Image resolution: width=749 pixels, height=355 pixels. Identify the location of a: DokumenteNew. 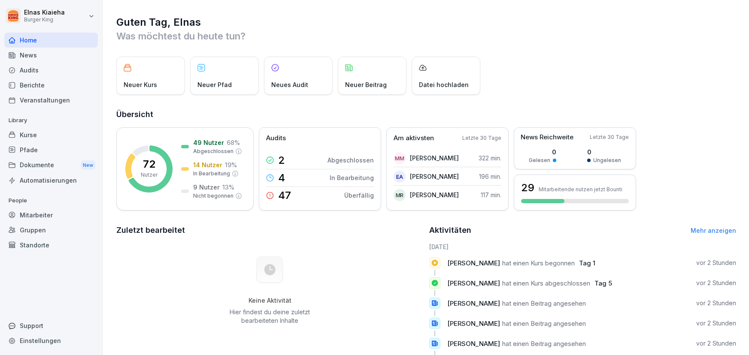
(51, 165).